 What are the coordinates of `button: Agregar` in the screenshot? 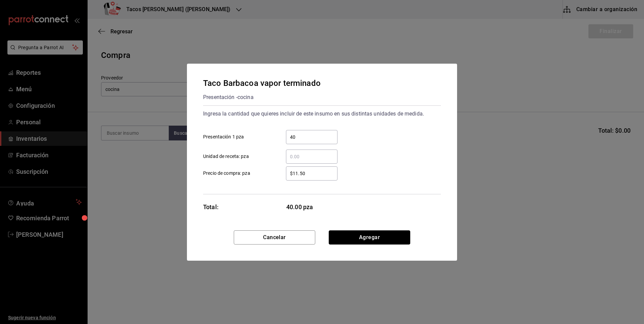 It's located at (369, 237).